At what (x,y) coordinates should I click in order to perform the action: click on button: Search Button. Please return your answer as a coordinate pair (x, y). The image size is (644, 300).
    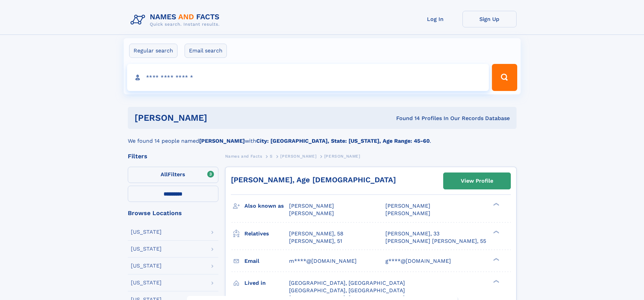
    Looking at the image, I should click on (504, 78).